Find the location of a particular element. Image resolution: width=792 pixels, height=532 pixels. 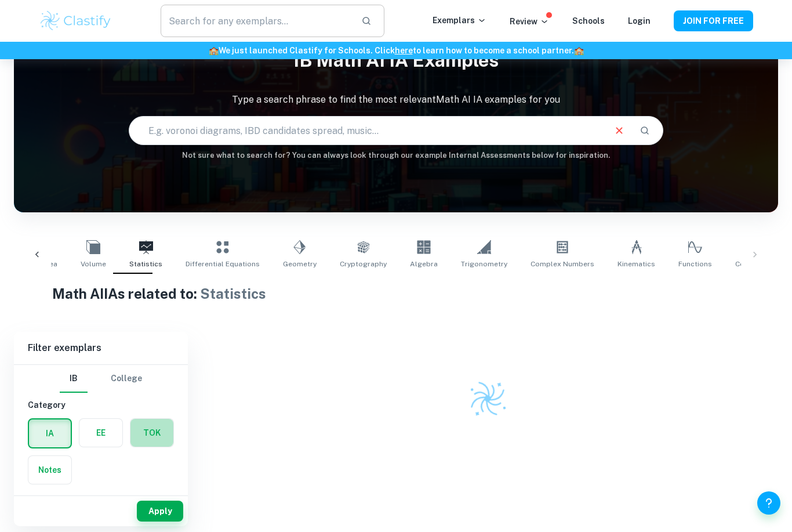

input: Search for any exemplars... is located at coordinates (257, 21).